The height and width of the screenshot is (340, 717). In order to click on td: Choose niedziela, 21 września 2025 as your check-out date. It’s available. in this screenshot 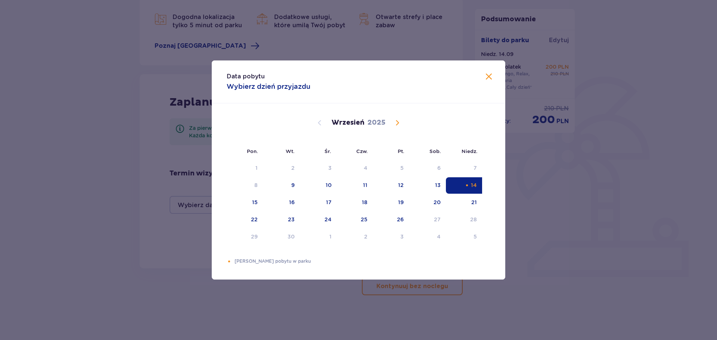, I will do `click(464, 203)`.